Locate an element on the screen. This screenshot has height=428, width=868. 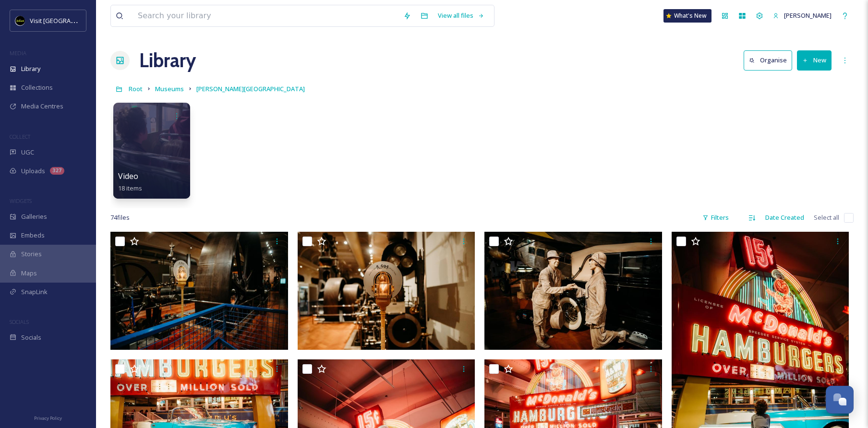
span: Video is located at coordinates (128, 176).